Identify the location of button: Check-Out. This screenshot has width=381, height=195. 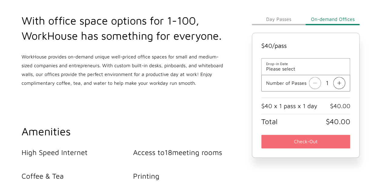
(306, 142).